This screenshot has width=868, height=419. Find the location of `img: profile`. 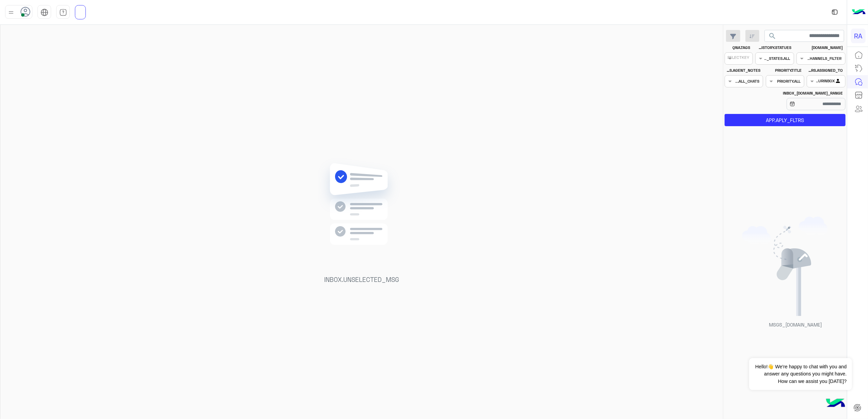

img: profile is located at coordinates (11, 12).